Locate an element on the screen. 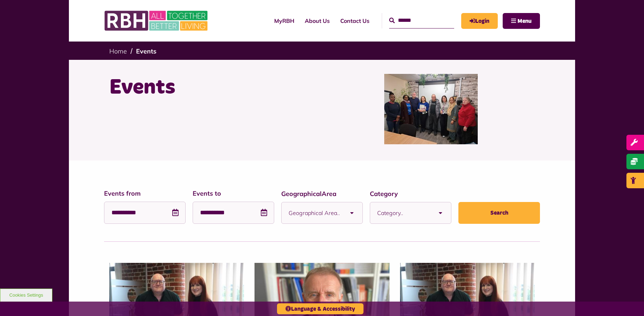 The image size is (644, 316). label: Events from is located at coordinates (145, 193).